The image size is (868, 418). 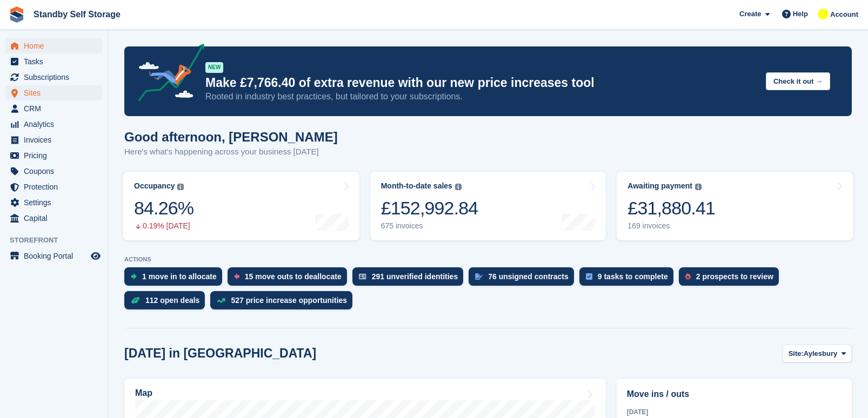 I want to click on span: Capital, so click(x=56, y=218).